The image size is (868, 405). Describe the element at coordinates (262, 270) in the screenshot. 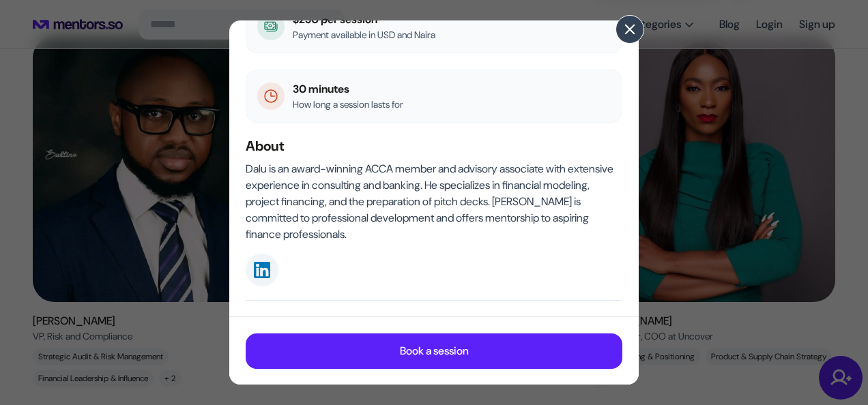

I see `img: linkedin` at that location.